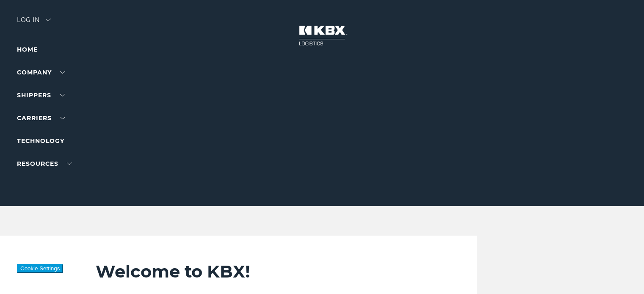  What do you see at coordinates (44, 164) in the screenshot?
I see `a: RESOURCES` at bounding box center [44, 164].